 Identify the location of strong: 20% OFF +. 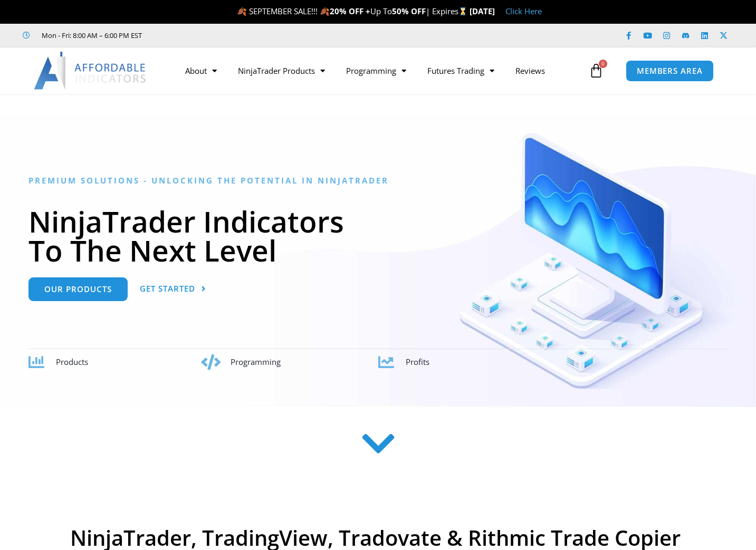
(350, 11).